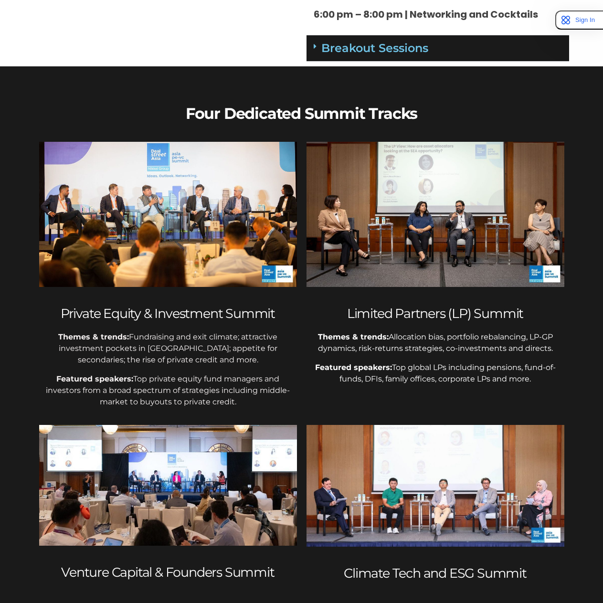 Image resolution: width=603 pixels, height=603 pixels. I want to click on h2: Venture Capital & Founders Summit​, so click(168, 573).